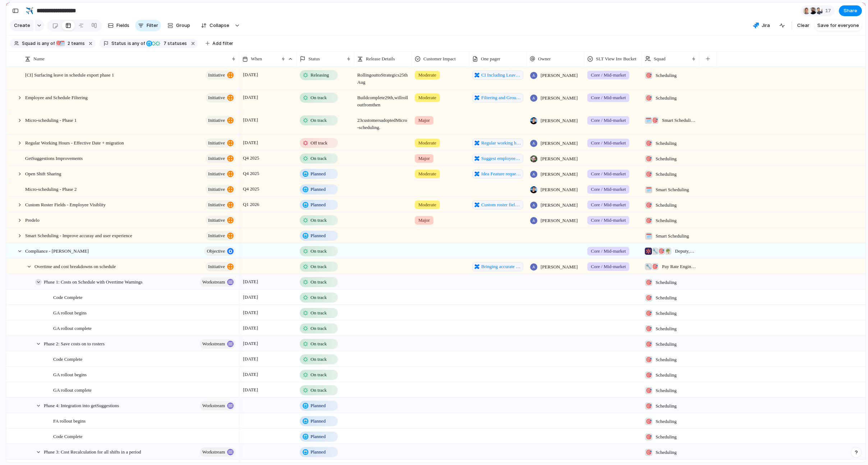 This screenshot has width=868, height=465. Describe the element at coordinates (65, 204) in the screenshot. I see `span: Custom Roster Fields - Employee Visiblity` at that location.